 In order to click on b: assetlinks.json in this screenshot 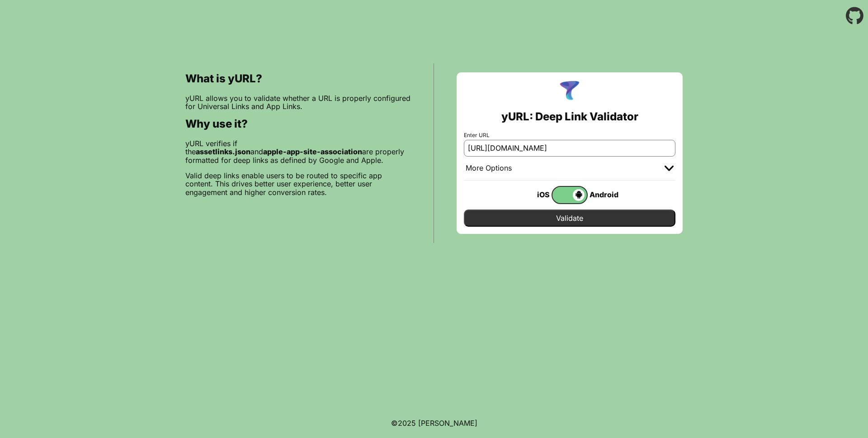, I will do `click(223, 152)`.